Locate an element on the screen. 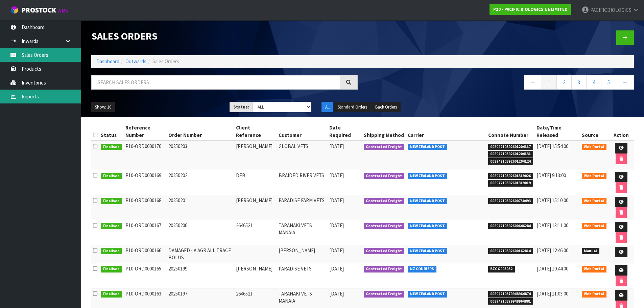 This screenshot has width=644, height=308. td: PARADISE VETS is located at coordinates (302, 275).